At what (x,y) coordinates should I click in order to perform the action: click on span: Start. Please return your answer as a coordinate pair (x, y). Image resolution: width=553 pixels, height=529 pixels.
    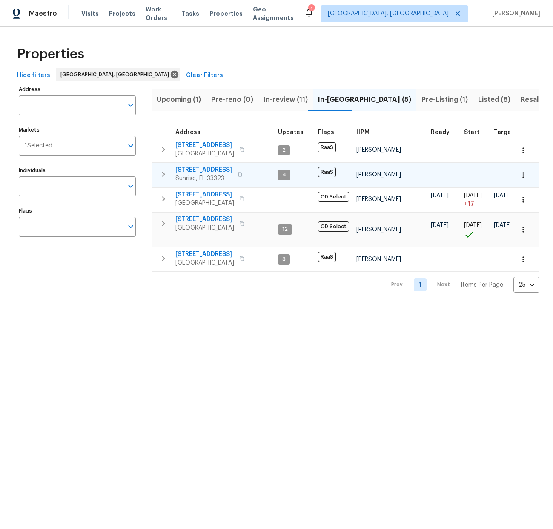
    Looking at the image, I should click on (472, 132).